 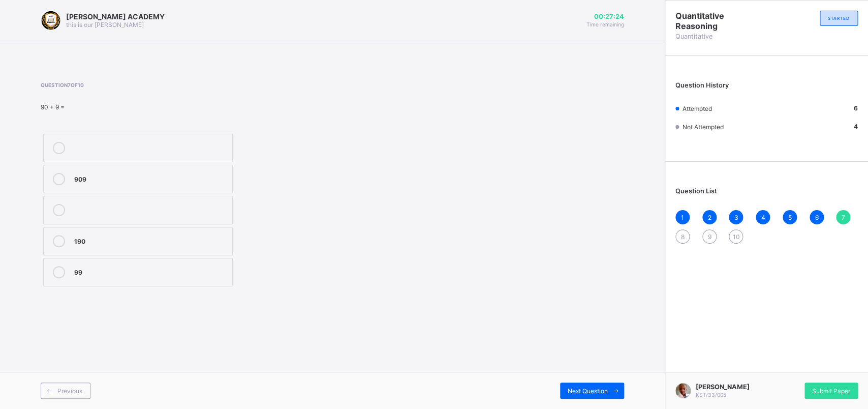 What do you see at coordinates (151, 271) in the screenshot?
I see `div: 99` at bounding box center [151, 271].